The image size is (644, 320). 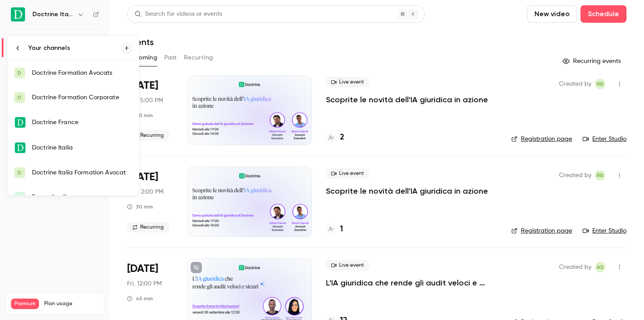 What do you see at coordinates (20, 123) in the screenshot?
I see `img: Doctrine France` at bounding box center [20, 123].